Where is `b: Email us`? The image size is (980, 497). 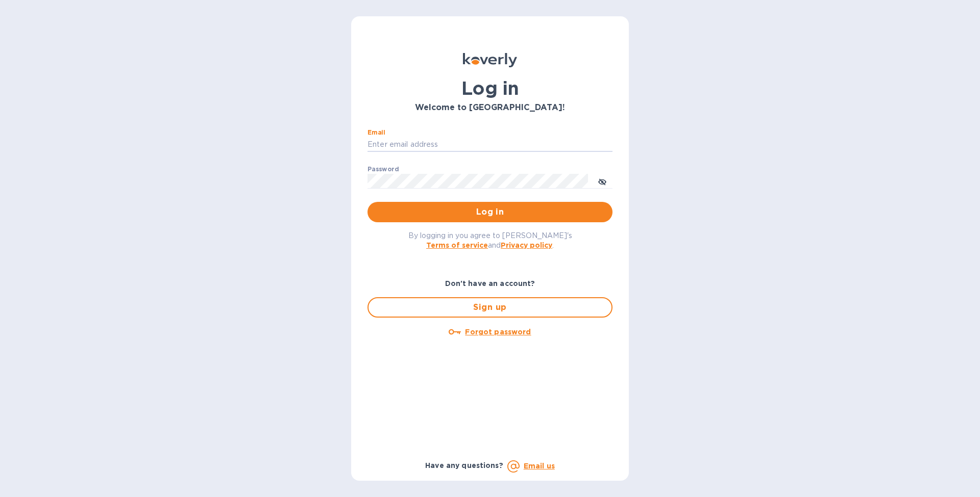
b: Email us is located at coordinates (539, 466).